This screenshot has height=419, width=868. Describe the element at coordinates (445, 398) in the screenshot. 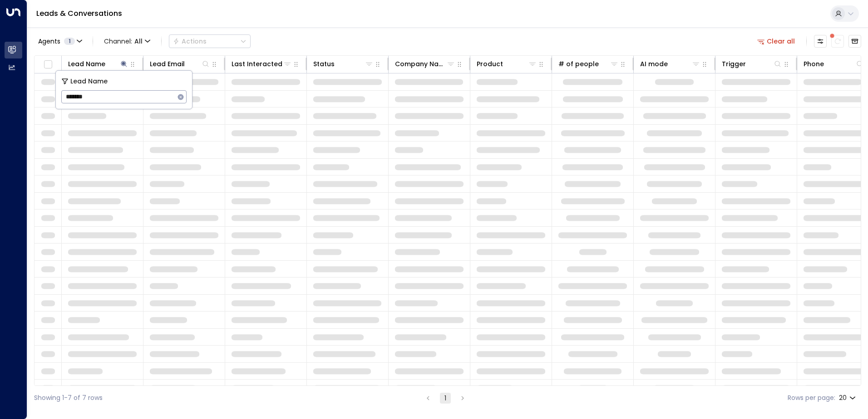

I see `button: page 1` at that location.